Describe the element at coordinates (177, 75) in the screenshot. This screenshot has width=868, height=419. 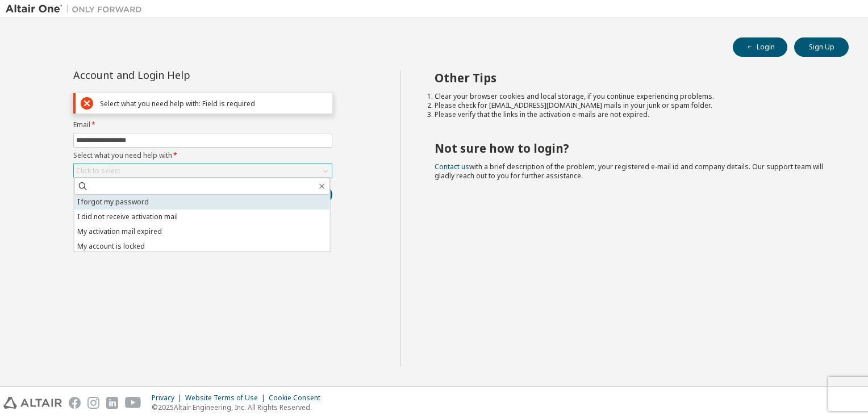
I see `div: Account and Login Help` at that location.